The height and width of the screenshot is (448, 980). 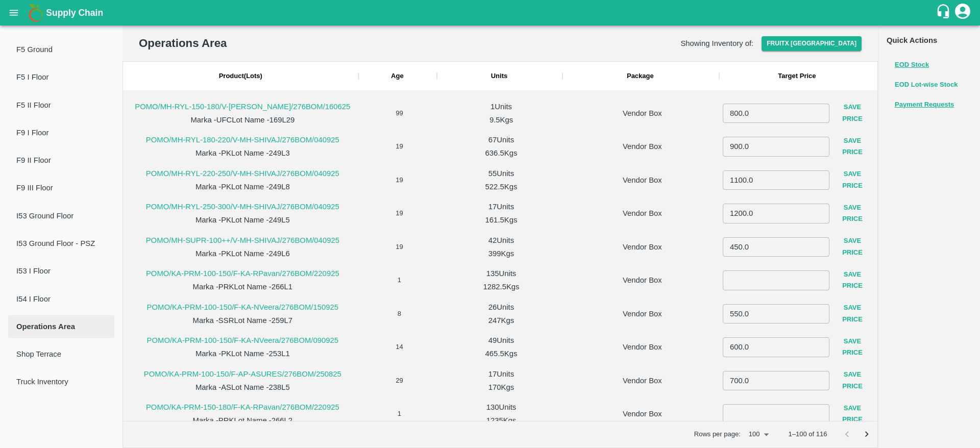 What do you see at coordinates (502, 153) in the screenshot?
I see `div: 636.5 Kgs` at bounding box center [502, 153].